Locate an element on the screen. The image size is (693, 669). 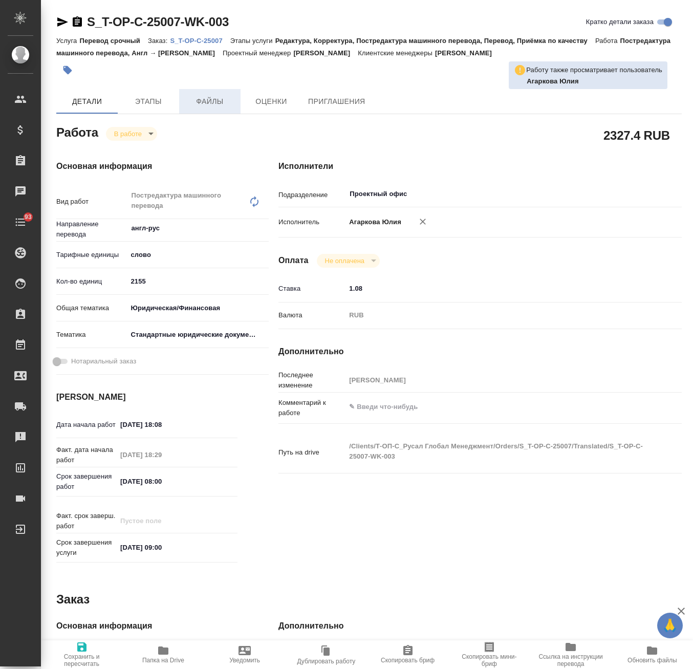
p: Работа is located at coordinates (608, 40).